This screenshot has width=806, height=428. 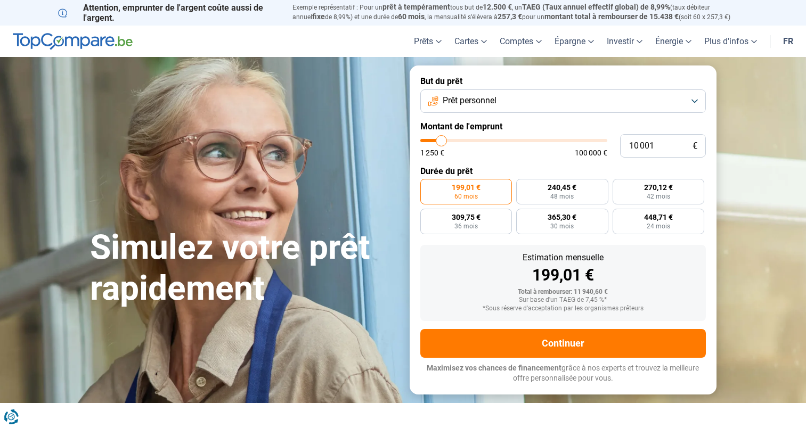 What do you see at coordinates (494, 368) in the screenshot?
I see `span: Maximisez vos chances de financement` at bounding box center [494, 368].